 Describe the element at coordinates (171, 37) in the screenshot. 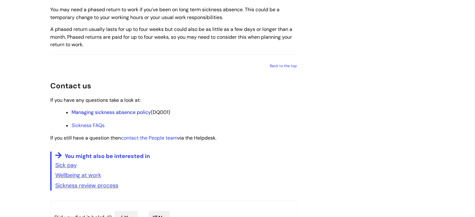

I see `span: A phased return usually lasts for up to four weeks but could also be as little as a few days or l...` at that location.